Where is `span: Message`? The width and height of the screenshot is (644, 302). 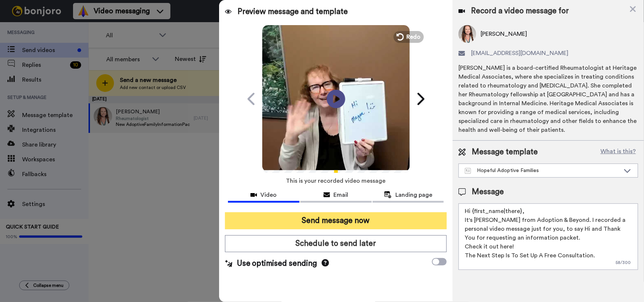
span: Message is located at coordinates (488, 192).